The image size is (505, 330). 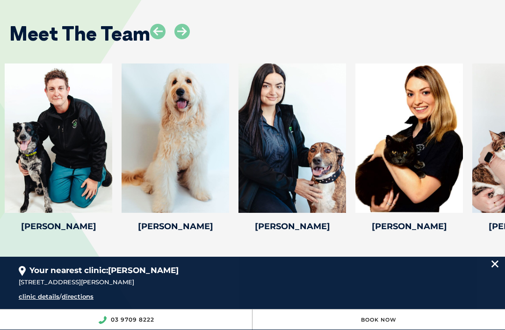 What do you see at coordinates (132, 320) in the screenshot?
I see `a: 03 9709 8222` at bounding box center [132, 320].